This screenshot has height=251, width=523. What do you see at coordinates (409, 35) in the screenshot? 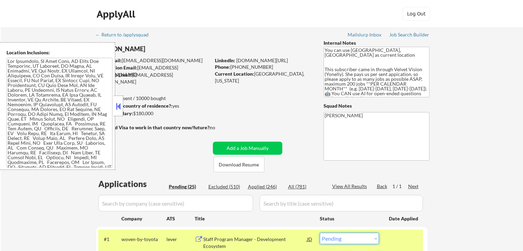
I see `a: Job Search Builder` at bounding box center [409, 35].